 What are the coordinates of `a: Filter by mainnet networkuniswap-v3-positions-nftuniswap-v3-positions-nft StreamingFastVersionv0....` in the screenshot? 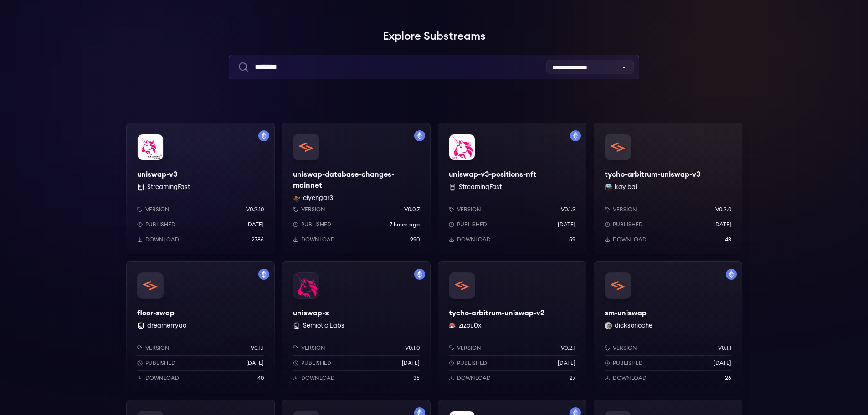 It's located at (512, 188).